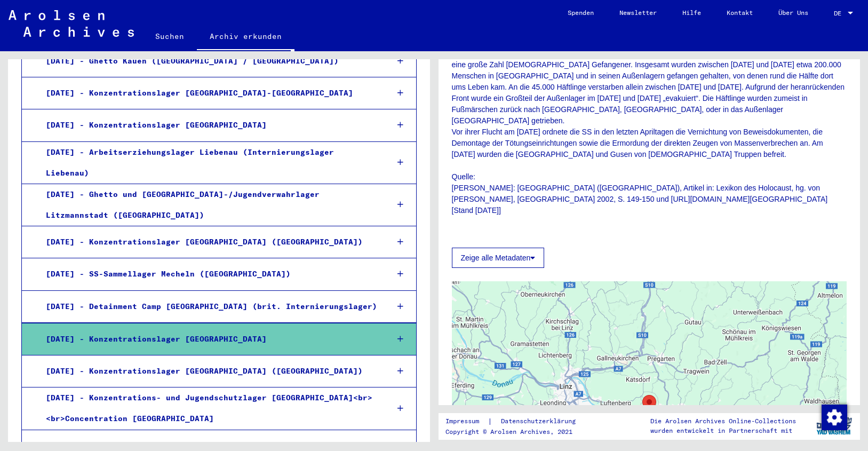  What do you see at coordinates (245, 38) in the screenshot?
I see `a: Archiv erkunden` at bounding box center [245, 38].